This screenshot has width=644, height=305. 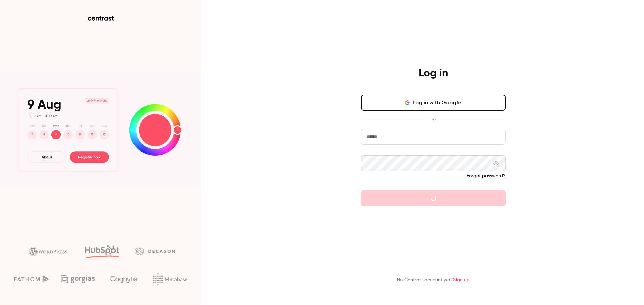 What do you see at coordinates (433, 280) in the screenshot?
I see `p: No Contrast account yet?` at bounding box center [433, 280].